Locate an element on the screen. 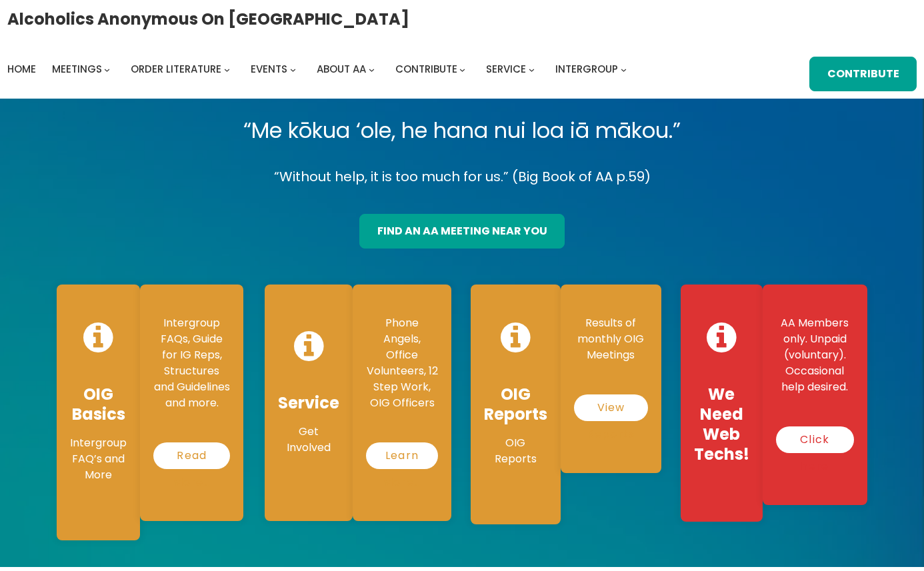 The image size is (924, 571). p: OIG Reports is located at coordinates (515, 451).